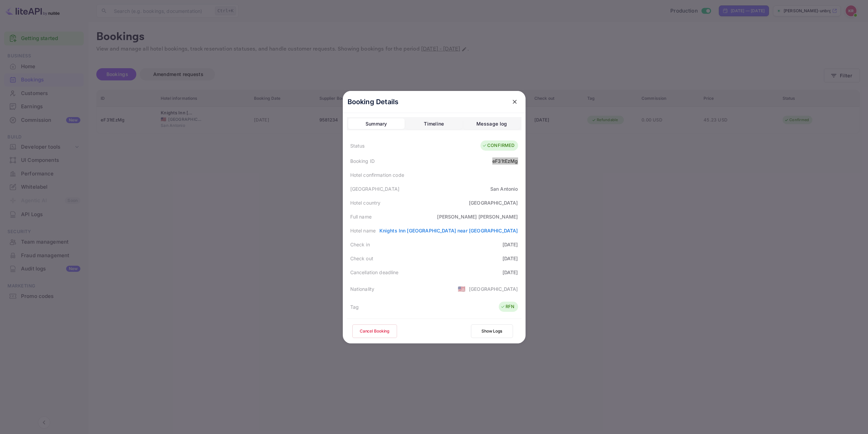 The width and height of the screenshot is (868, 434). I want to click on div: RFN, so click(507, 306).